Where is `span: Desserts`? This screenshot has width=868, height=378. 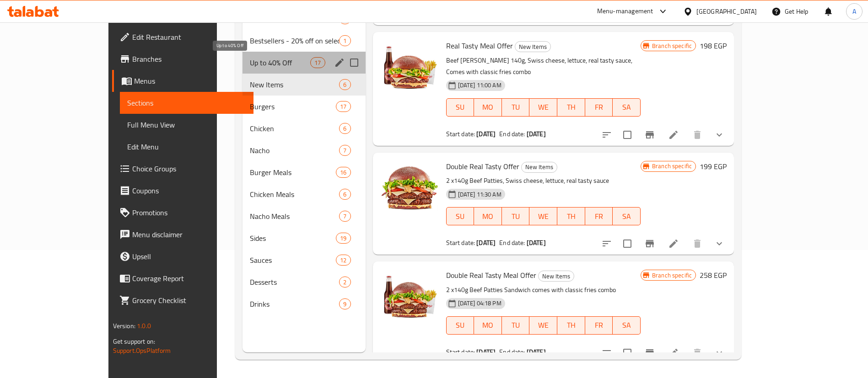
span: Desserts is located at coordinates (294, 282).